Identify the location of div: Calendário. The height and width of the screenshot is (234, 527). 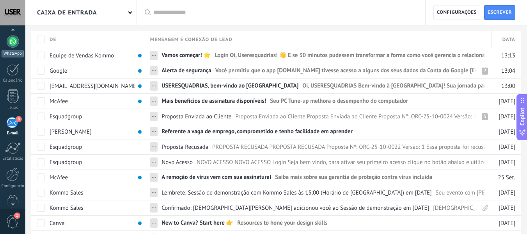
(13, 80).